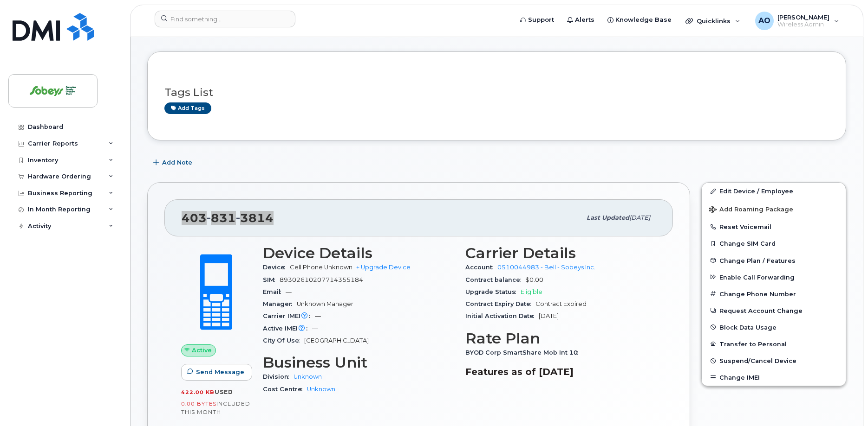 Image resolution: width=868 pixels, height=426 pixels. What do you see at coordinates (177, 162) in the screenshot?
I see `span: Add Note` at bounding box center [177, 162].